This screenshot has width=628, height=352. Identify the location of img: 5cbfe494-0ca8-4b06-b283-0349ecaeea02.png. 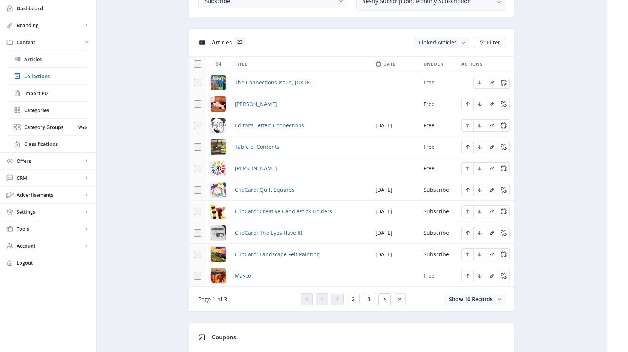
(218, 254).